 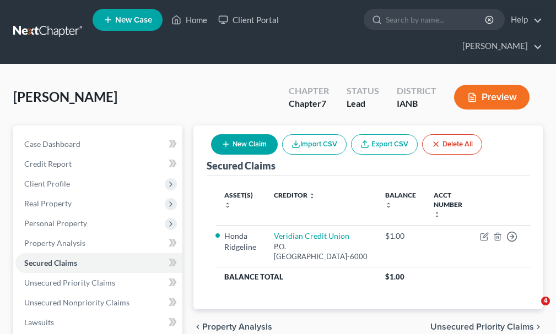 I want to click on a: Secured Claims, so click(x=99, y=263).